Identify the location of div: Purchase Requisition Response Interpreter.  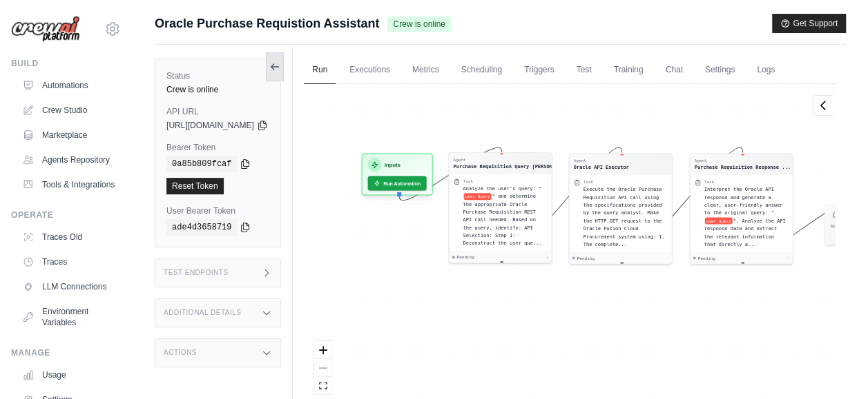
(742, 167).